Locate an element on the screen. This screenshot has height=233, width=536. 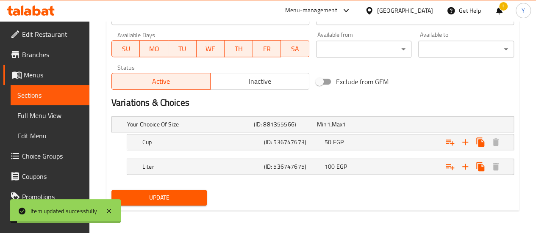
a: Full Menu View is located at coordinates (50, 116).